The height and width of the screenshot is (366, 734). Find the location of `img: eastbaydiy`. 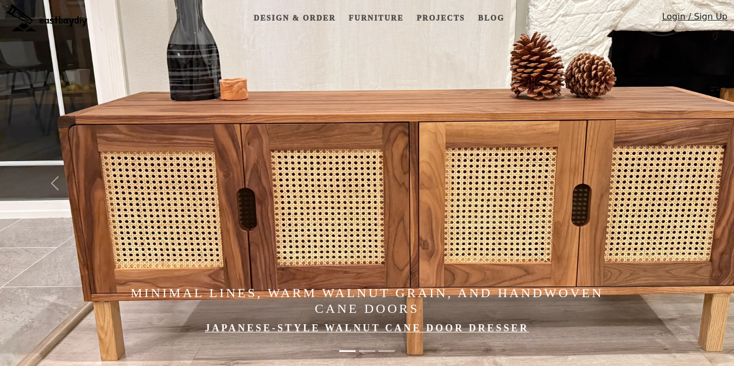

img: eastbaydiy is located at coordinates (47, 18).